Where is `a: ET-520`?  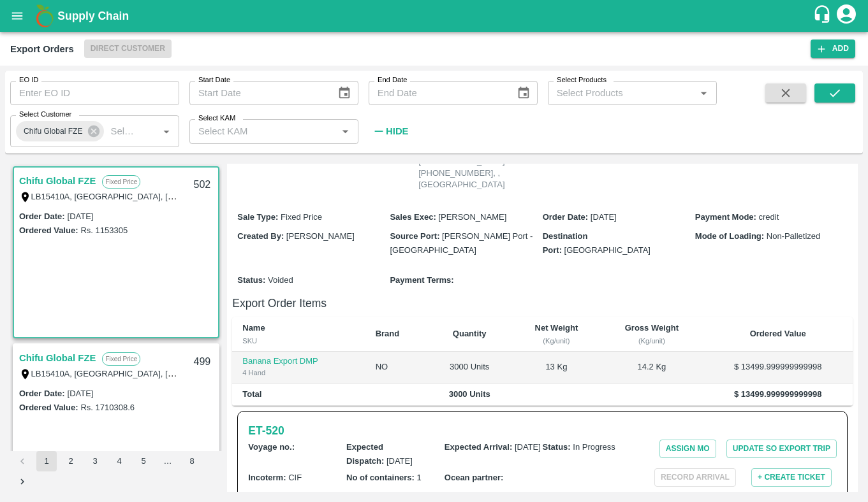
a: ET-520 is located at coordinates (266, 431).